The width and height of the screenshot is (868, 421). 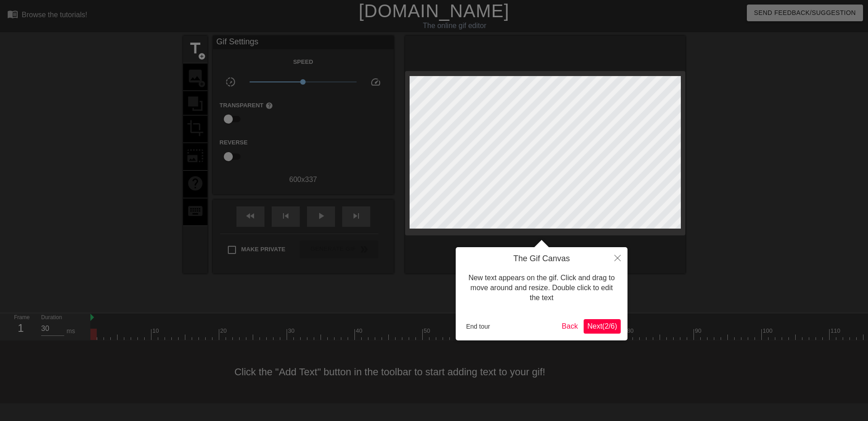 What do you see at coordinates (478, 326) in the screenshot?
I see `button: End tour` at bounding box center [478, 326].